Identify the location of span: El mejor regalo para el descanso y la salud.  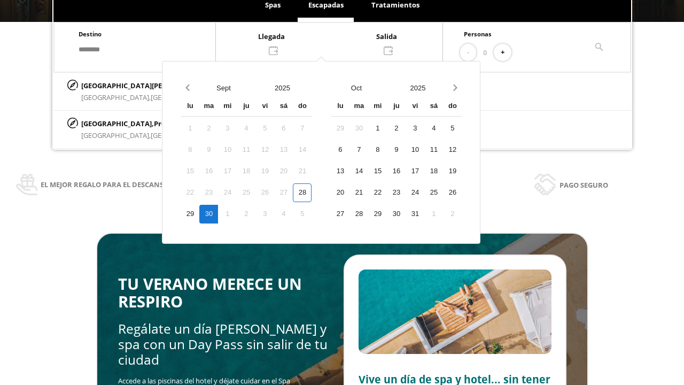
(125, 184).